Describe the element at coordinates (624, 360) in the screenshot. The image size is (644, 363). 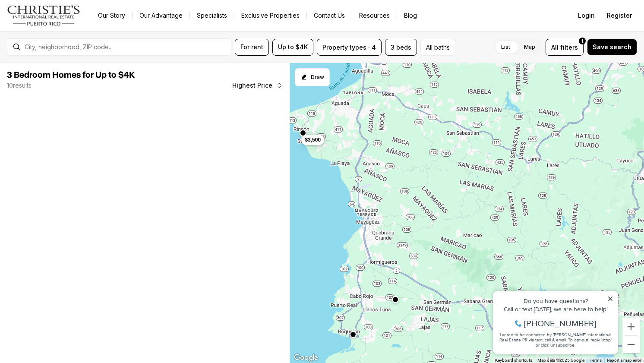
I see `a: Report a map error` at that location.